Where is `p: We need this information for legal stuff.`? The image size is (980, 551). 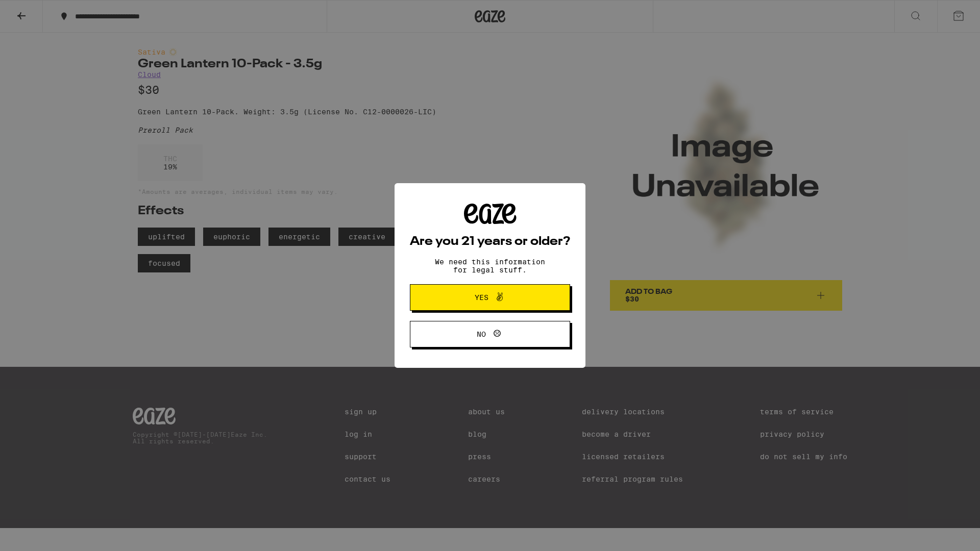
p: We need this information for legal stuff. is located at coordinates (490, 266).